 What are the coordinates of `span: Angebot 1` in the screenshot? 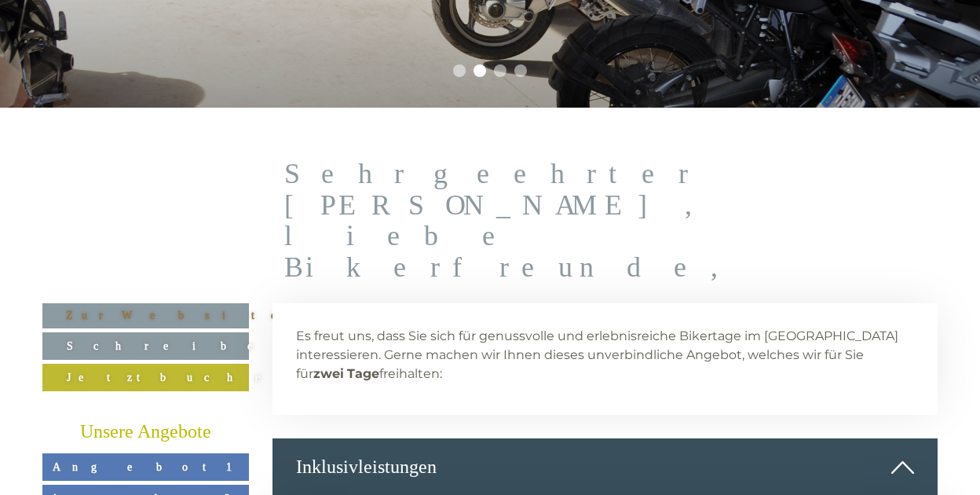 It's located at (146, 467).